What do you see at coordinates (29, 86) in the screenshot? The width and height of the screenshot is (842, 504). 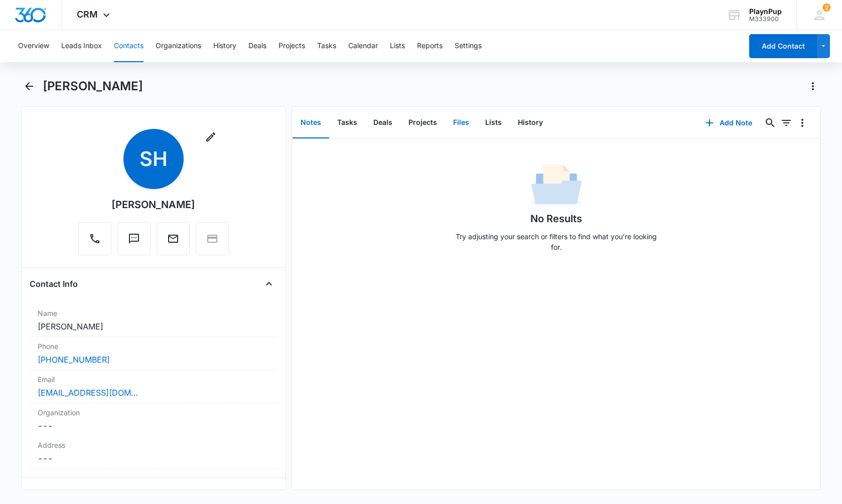 I see `button: Back` at bounding box center [29, 86].